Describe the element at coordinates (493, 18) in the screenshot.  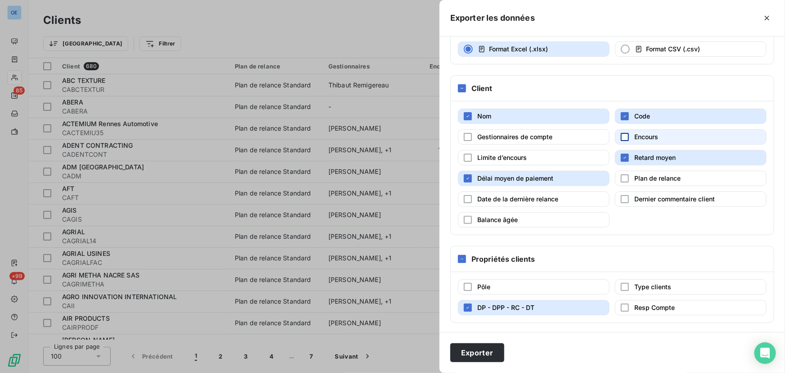
I see `h5: Exporter les données` at that location.